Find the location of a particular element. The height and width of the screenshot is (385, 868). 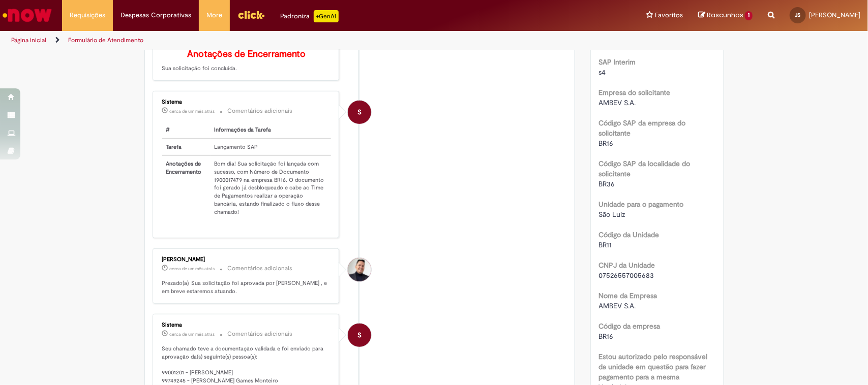

a: Página inicial is located at coordinates (29, 40).